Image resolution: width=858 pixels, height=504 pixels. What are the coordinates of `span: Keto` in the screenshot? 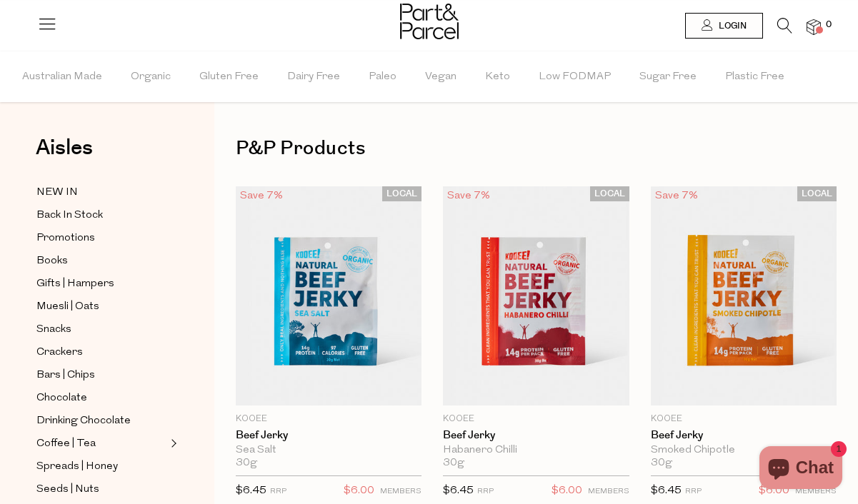 It's located at (497, 77).